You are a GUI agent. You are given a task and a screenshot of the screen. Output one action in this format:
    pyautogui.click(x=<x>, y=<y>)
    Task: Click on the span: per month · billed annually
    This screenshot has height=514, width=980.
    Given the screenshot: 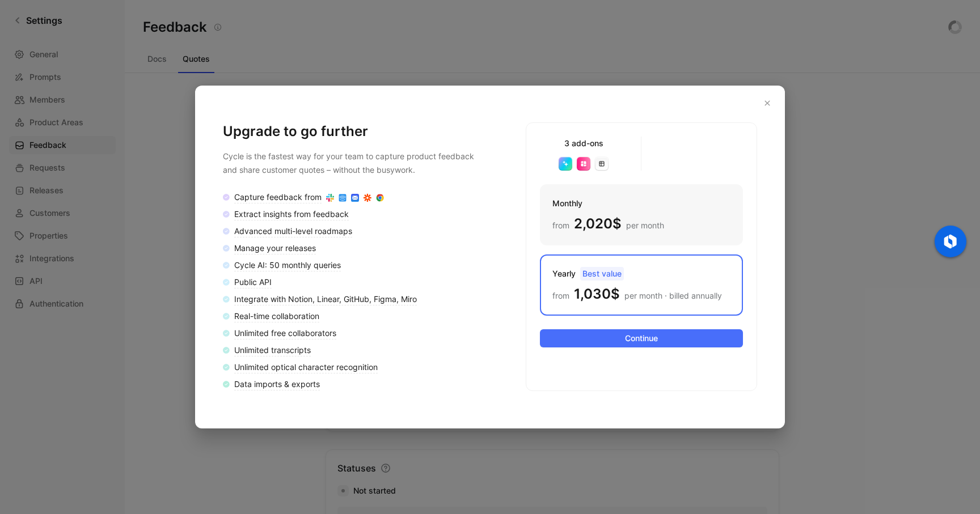 What is the action you would take?
    pyautogui.click(x=674, y=295)
    